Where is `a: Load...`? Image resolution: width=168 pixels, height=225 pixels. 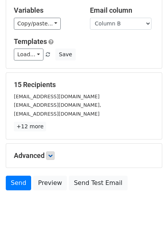
a: Load... is located at coordinates (28, 54).